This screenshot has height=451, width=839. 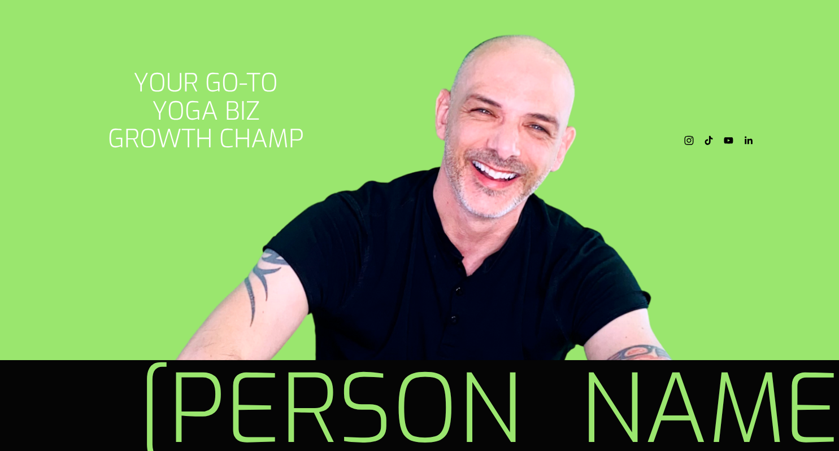 I want to click on a: LinkedIn, so click(x=748, y=141).